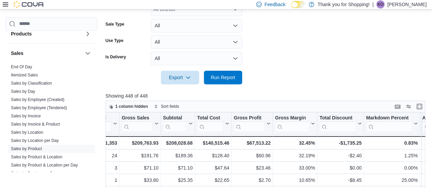 The height and width of the screenshot is (188, 432). What do you see at coordinates (140, 180) in the screenshot?
I see `div: $33.80` at bounding box center [140, 180].